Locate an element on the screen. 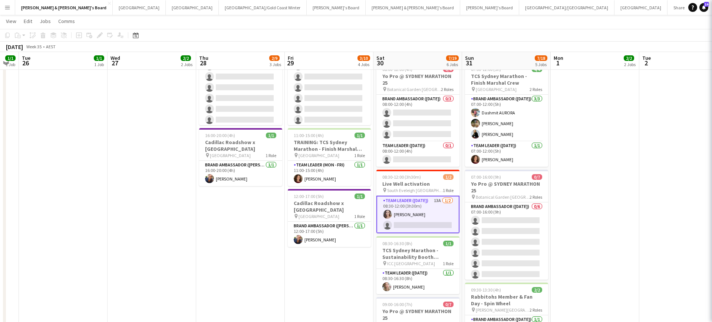  h3: Live Well activation is located at coordinates (418, 184).